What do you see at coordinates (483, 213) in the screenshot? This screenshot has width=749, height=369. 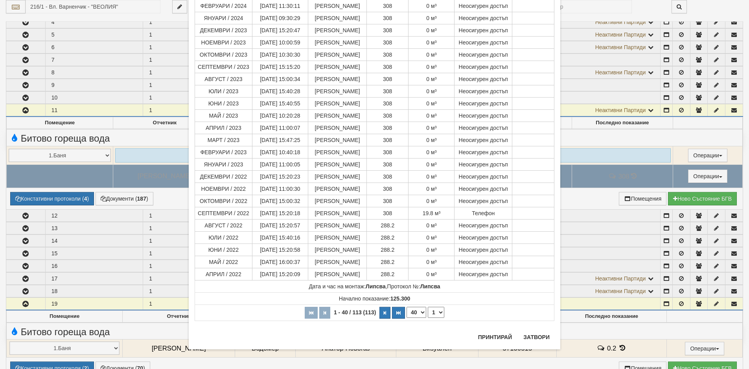 I see `td: Телефон` at bounding box center [483, 213].